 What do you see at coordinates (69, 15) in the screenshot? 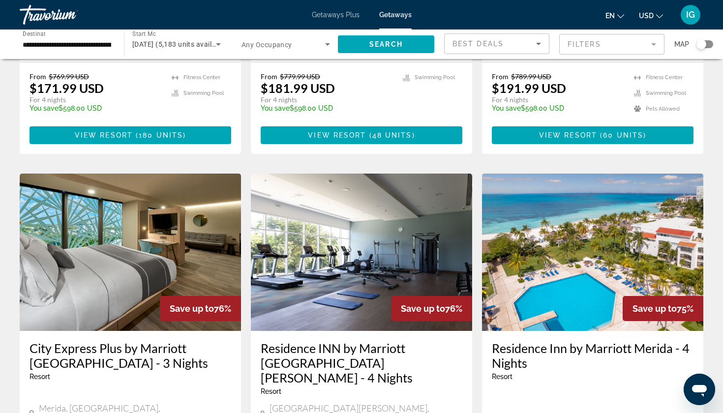
I see `a: Travorium` at bounding box center [69, 15].